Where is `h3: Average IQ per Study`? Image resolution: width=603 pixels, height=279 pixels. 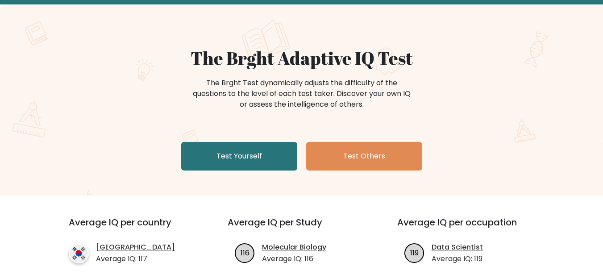
h3: Average IQ per Study is located at coordinates (302, 228).